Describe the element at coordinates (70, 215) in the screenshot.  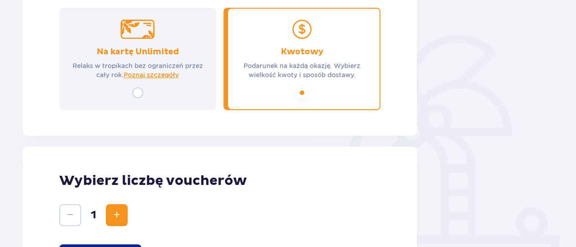
I see `button: Zmniejsz` at that location.